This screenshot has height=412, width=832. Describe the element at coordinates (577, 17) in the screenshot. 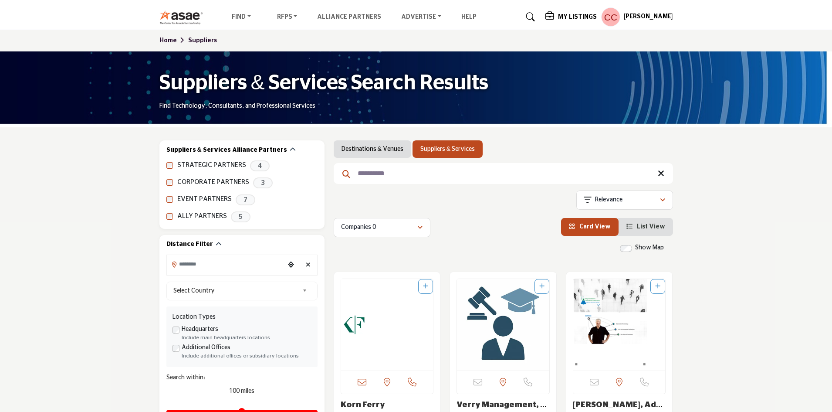

I see `h5: My Listings` at that location.